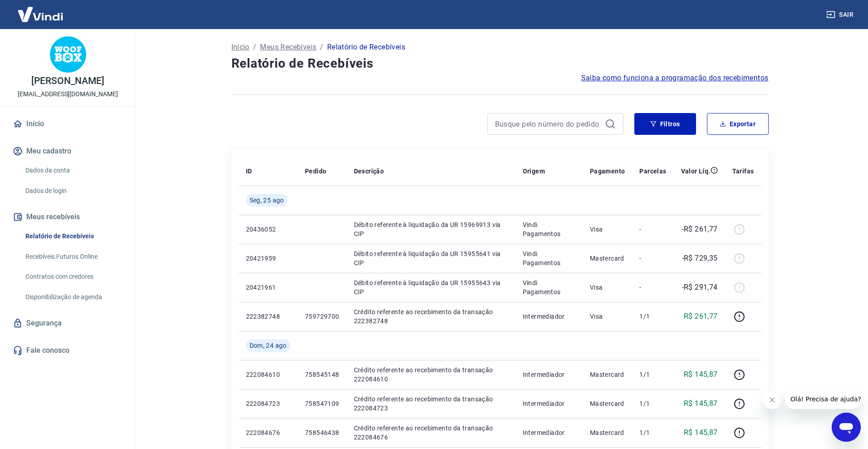  I want to click on p: -R$ 291,74, so click(700, 288).